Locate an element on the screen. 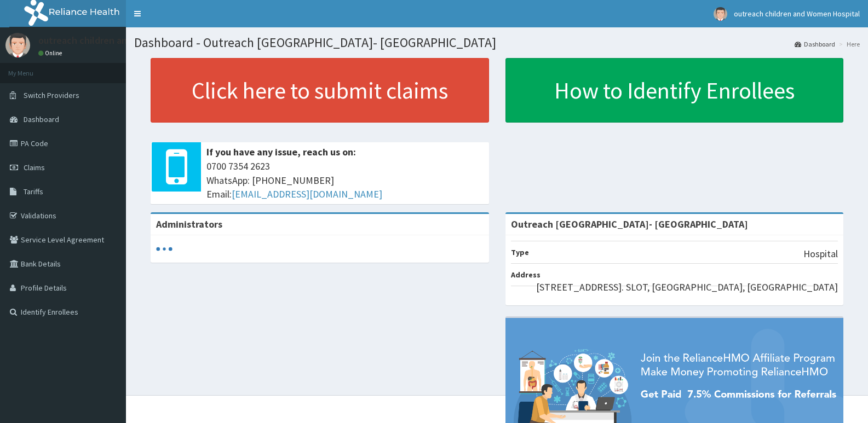  p: Hospital is located at coordinates (820, 254).